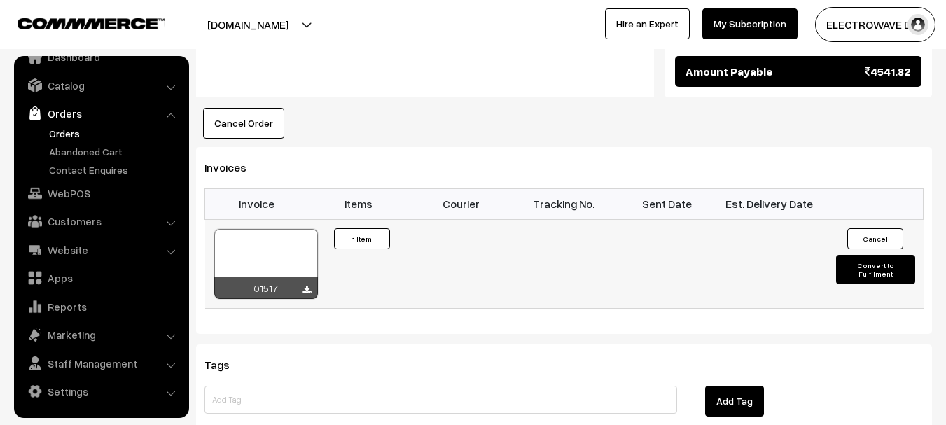 Image resolution: width=946 pixels, height=425 pixels. What do you see at coordinates (769, 204) in the screenshot?
I see `th: Est. Delivery Date` at bounding box center [769, 204].